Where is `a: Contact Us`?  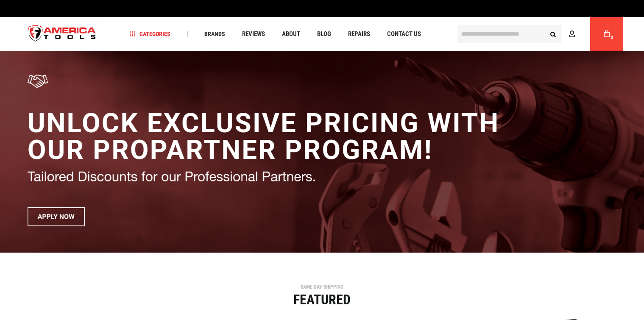
a: Contact Us is located at coordinates (404, 34).